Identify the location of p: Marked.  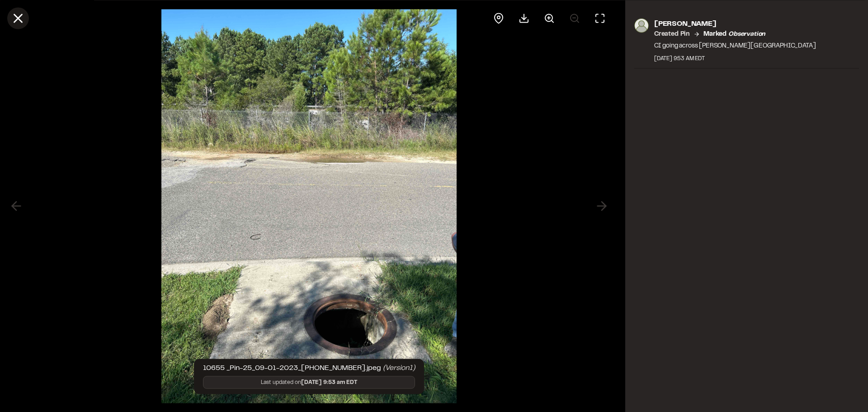
(734, 34).